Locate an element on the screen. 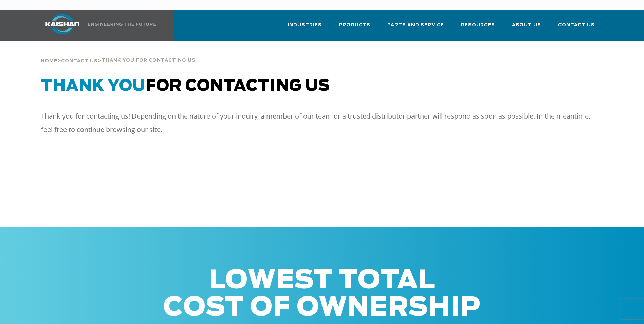  span: thank you for contacting us is located at coordinates (149, 61).